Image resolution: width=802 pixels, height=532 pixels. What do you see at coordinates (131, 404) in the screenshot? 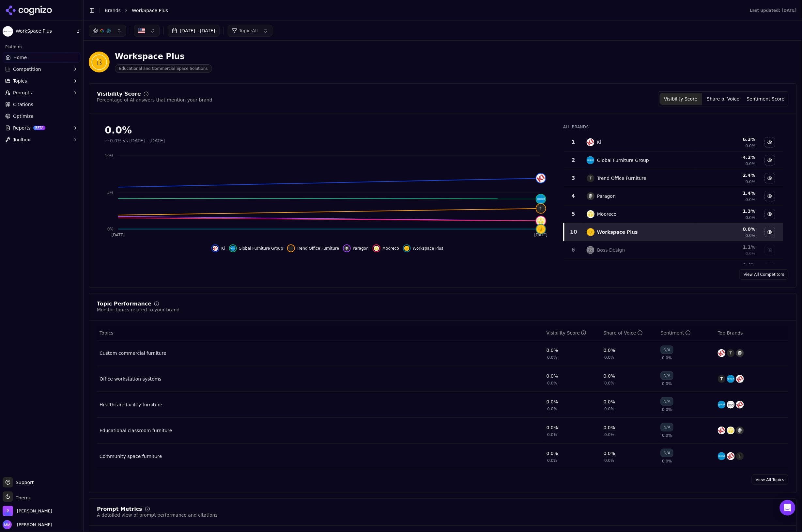
I see `div: Healthcare facility furniture` at bounding box center [131, 404].